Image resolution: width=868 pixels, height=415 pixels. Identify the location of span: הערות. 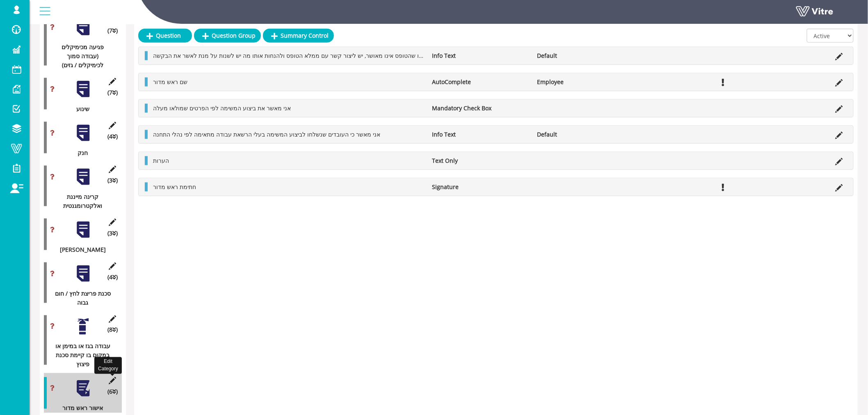
(161, 161).